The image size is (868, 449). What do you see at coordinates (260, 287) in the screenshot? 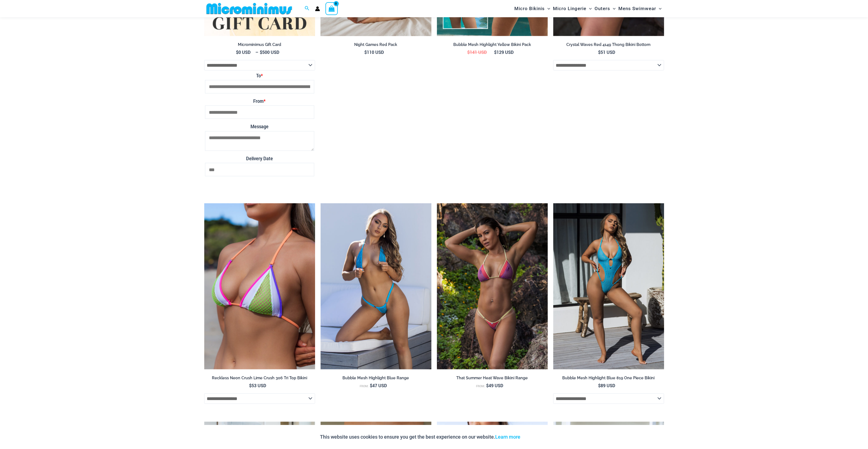
I see `img: Reckless Neon Crush Lime Crush 306 Tri Top 01` at bounding box center [260, 287].